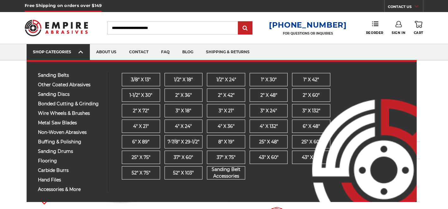 The width and height of the screenshot is (448, 209). What do you see at coordinates (71, 94) in the screenshot?
I see `span: sanding discs` at bounding box center [71, 94].